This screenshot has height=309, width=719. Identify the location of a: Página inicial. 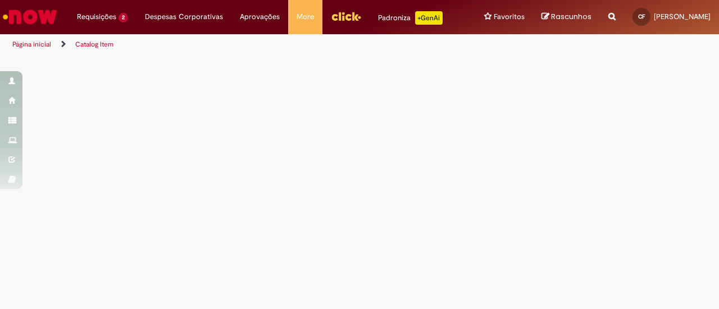
(31, 44).